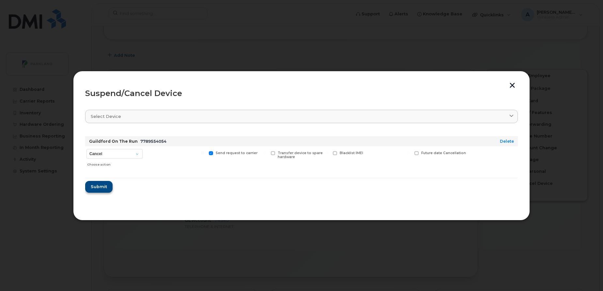  Describe the element at coordinates (351, 153) in the screenshot. I see `span: Blacklist IMEI` at that location.